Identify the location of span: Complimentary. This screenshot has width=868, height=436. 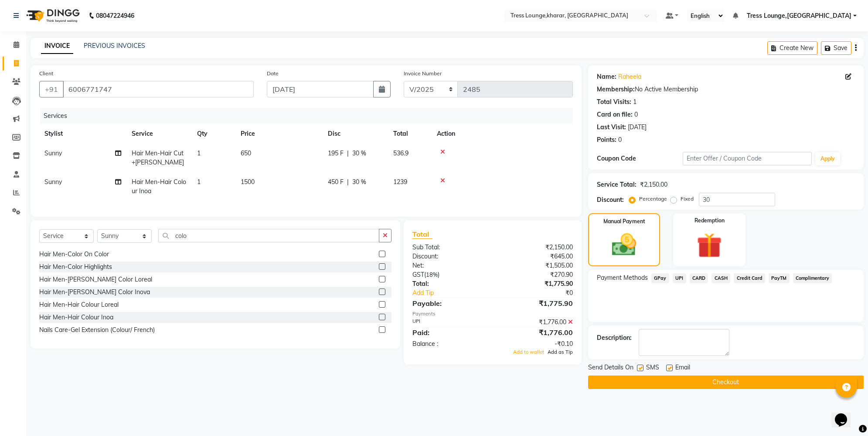
(813, 279).